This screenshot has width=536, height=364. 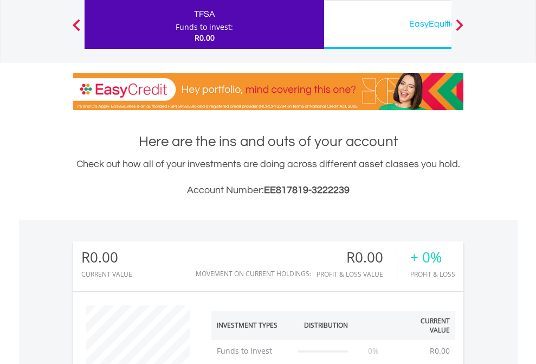 I want to click on span: R0.00, so click(x=204, y=37).